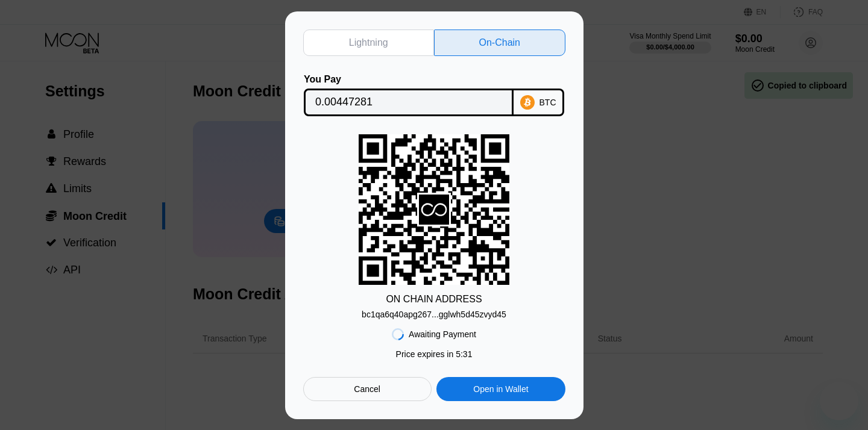 This screenshot has height=430, width=868. What do you see at coordinates (367, 390) in the screenshot?
I see `div: Cancel` at bounding box center [367, 390].